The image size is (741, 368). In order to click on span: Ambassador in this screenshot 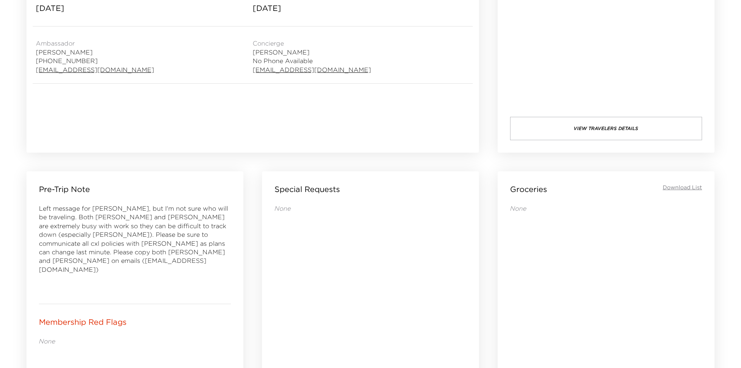, I will do `click(95, 43)`.